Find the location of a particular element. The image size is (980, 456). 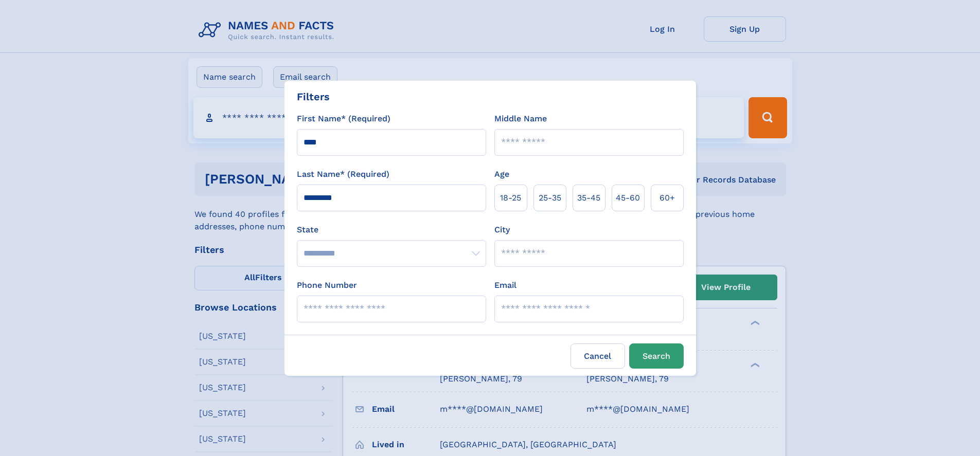

span: 18‑25 is located at coordinates (510, 198).